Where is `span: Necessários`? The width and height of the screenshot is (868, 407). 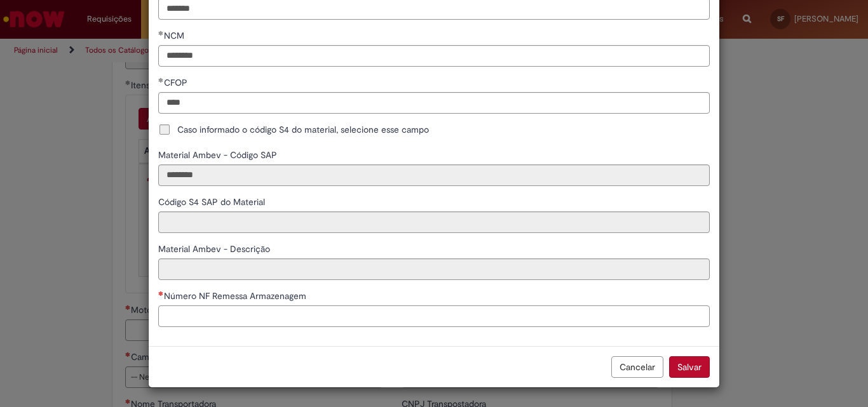 span: Necessários is located at coordinates (160, 293).